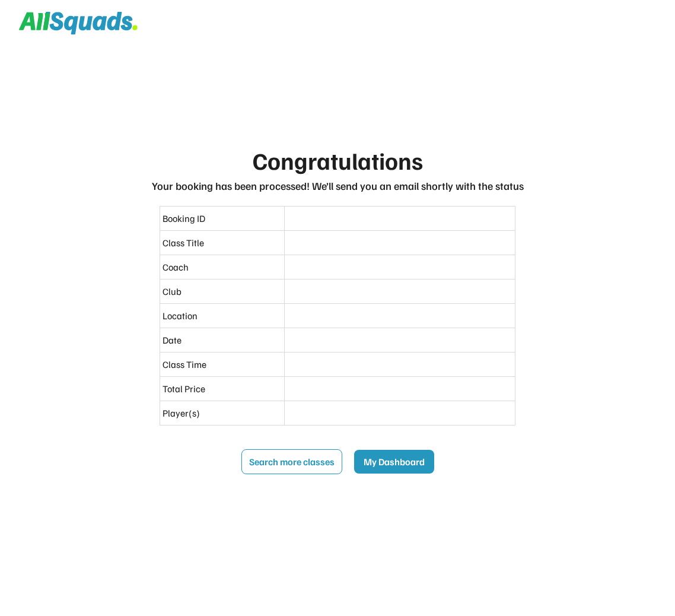 Image resolution: width=675 pixels, height=616 pixels. What do you see at coordinates (222, 291) in the screenshot?
I see `div: Club` at bounding box center [222, 291].